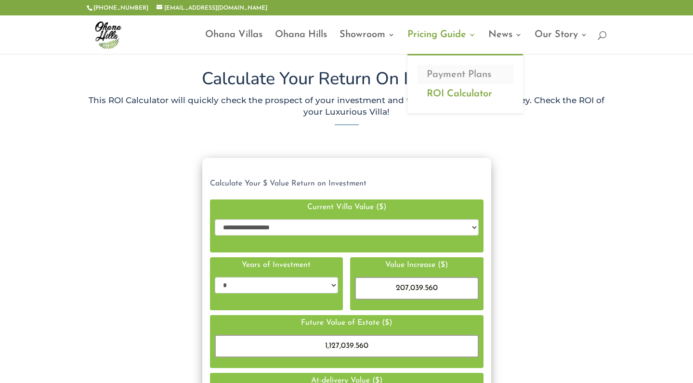 This screenshot has height=383, width=693. I want to click on a: News, so click(505, 42).